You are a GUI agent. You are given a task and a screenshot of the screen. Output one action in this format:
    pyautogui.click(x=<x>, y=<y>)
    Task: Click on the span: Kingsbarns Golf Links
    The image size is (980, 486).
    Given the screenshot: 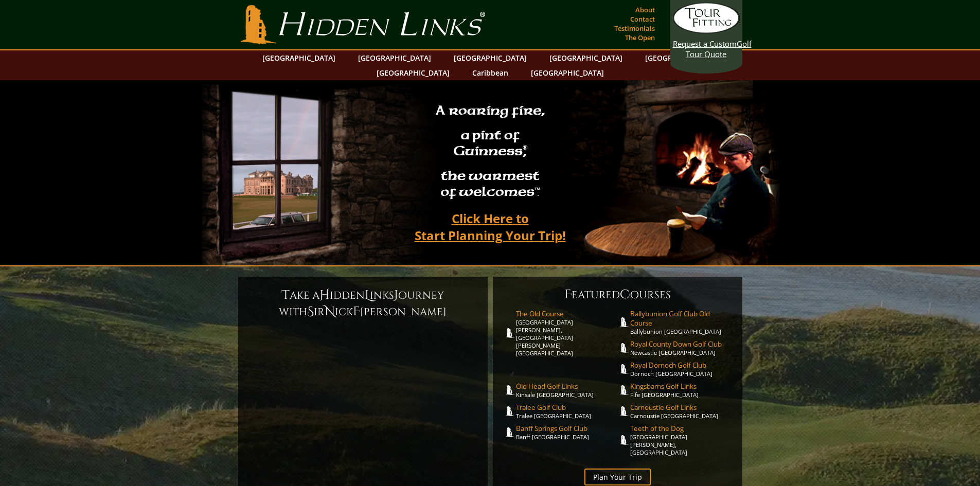 What is the action you would take?
    pyautogui.click(x=681, y=386)
    